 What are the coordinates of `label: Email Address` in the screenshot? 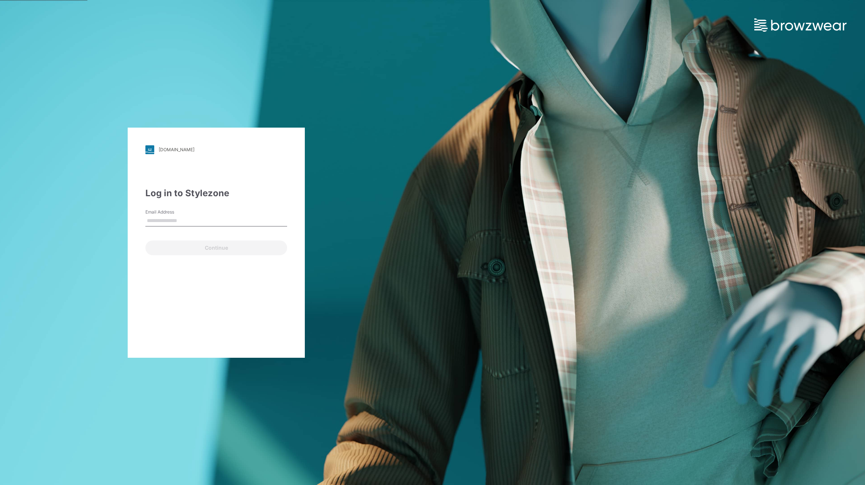 It's located at (171, 212).